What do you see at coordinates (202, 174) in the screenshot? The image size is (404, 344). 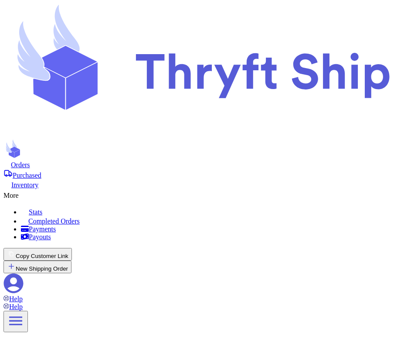 I see `a: Purchased` at bounding box center [202, 174].